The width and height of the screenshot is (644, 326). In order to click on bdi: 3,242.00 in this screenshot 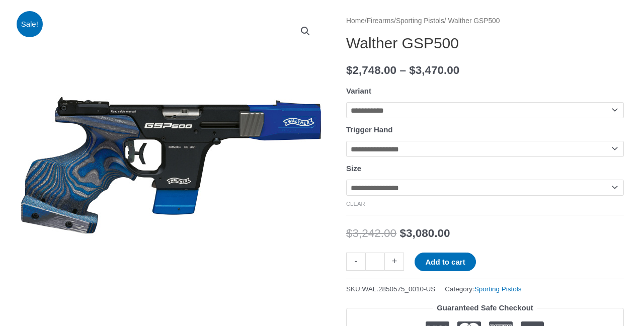, I will do `click(372, 233)`.